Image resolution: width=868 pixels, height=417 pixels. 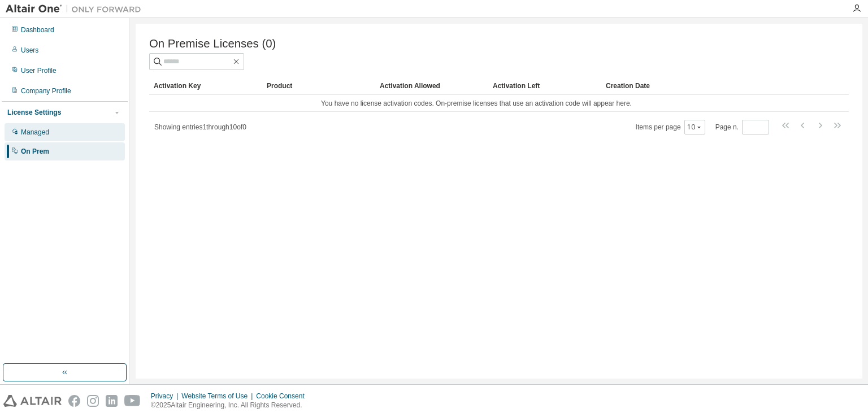 What do you see at coordinates (283, 396) in the screenshot?
I see `div: Cookie Consent` at bounding box center [283, 396].